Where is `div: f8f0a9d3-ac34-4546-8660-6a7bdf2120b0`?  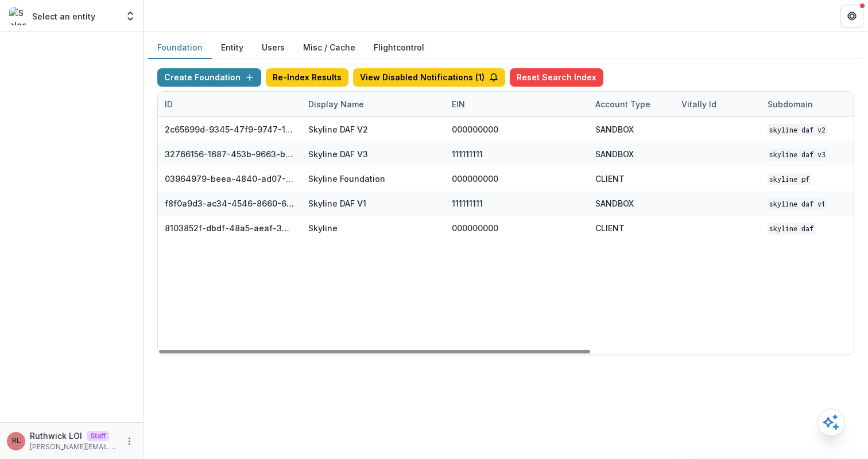 div: f8f0a9d3-ac34-4546-8660-6a7bdf2120b0 is located at coordinates (229, 203).